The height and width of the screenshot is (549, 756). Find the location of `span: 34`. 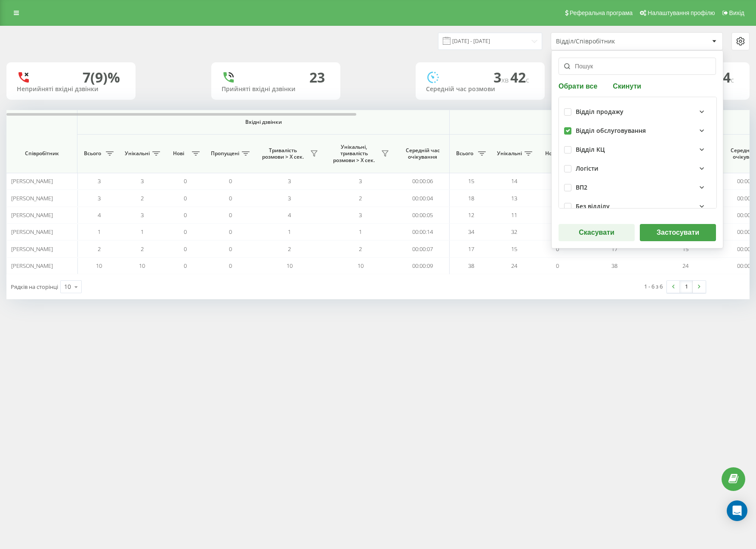

span: 34 is located at coordinates (471, 232).